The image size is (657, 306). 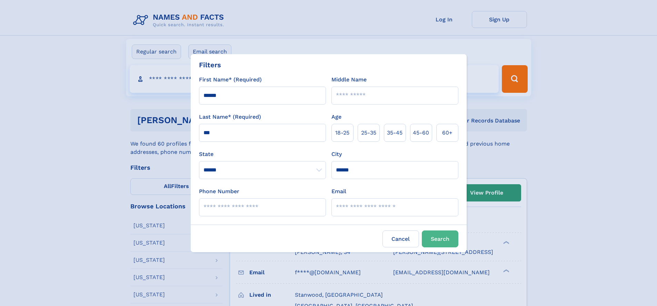 What do you see at coordinates (369, 133) in the screenshot?
I see `span: 25‑35` at bounding box center [369, 133].